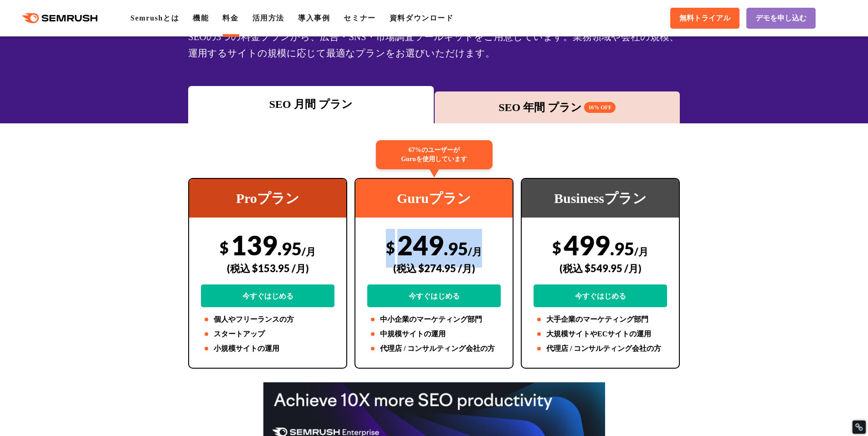 This screenshot has height=436, width=868. What do you see at coordinates (599, 107) in the screenshot?
I see `span: 16% OFF` at bounding box center [599, 107].